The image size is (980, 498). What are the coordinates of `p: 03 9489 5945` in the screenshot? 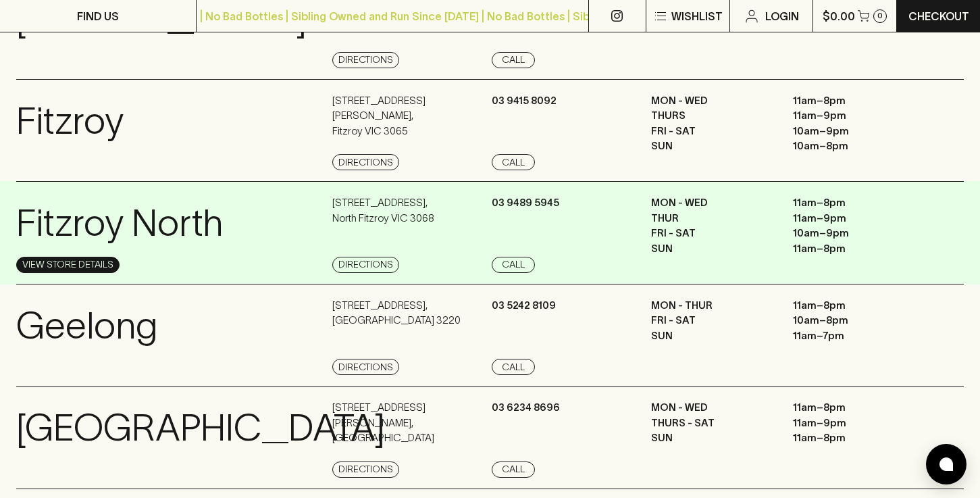 It's located at (525, 203).